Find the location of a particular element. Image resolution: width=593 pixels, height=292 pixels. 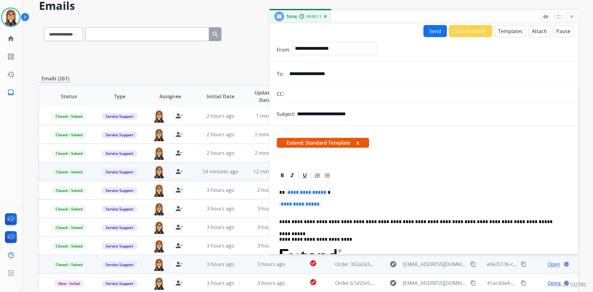

span: 12 minutes ago is located at coordinates (271, 172).